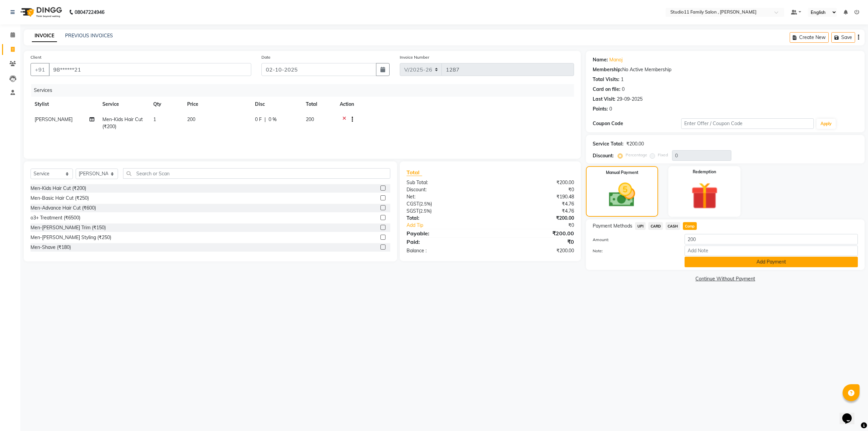  Describe the element at coordinates (319, 104) in the screenshot. I see `th: Total` at that location.